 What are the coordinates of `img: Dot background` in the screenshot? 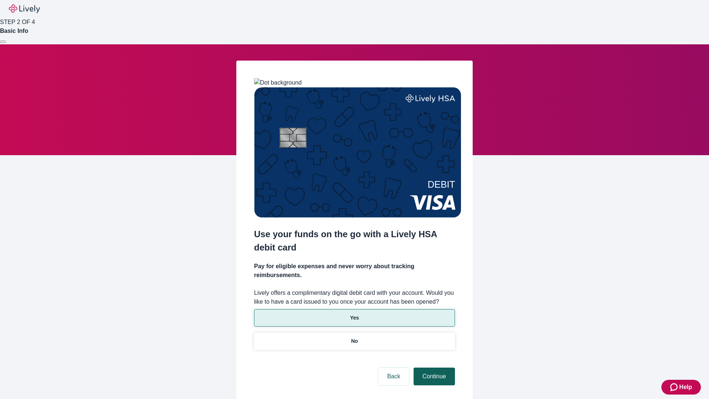 It's located at (278, 83).